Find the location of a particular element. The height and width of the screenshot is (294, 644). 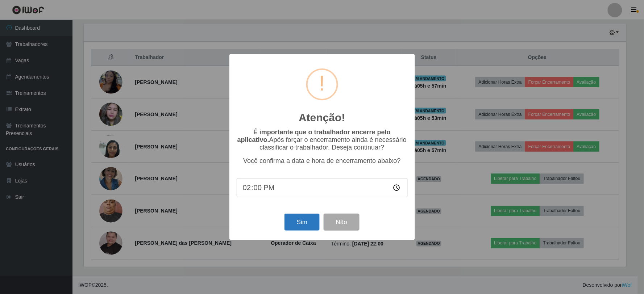

h2: Atenção! is located at coordinates (322, 118).